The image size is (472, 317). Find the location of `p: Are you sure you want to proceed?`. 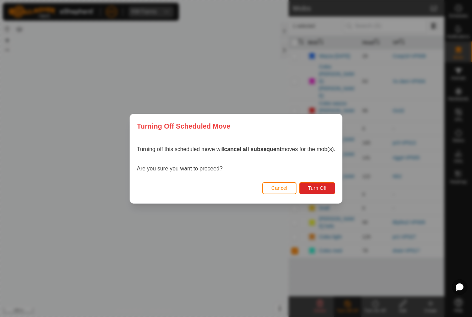

p: Are you sure you want to proceed? is located at coordinates (236, 169).